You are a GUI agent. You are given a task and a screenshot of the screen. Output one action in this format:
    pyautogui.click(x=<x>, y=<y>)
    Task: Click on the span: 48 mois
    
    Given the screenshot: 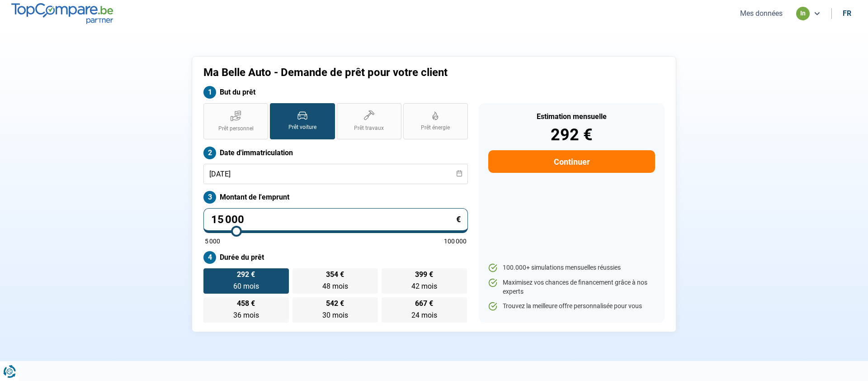 What is the action you would take?
    pyautogui.click(x=335, y=286)
    